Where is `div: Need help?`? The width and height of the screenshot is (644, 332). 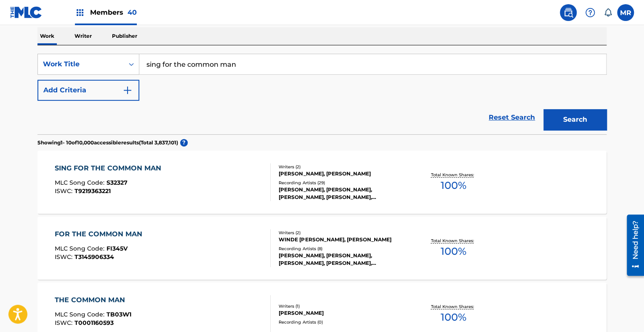
div: Need help? is located at coordinates (15, 28).